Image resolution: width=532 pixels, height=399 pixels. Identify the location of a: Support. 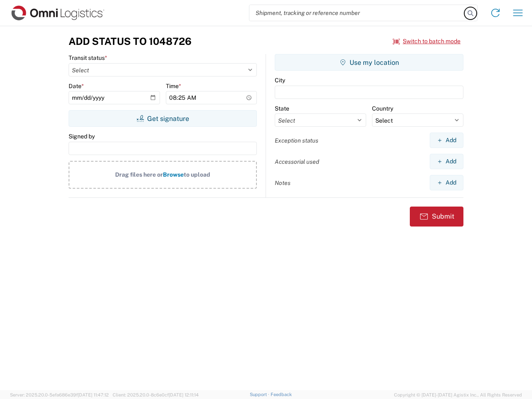
(260, 395).